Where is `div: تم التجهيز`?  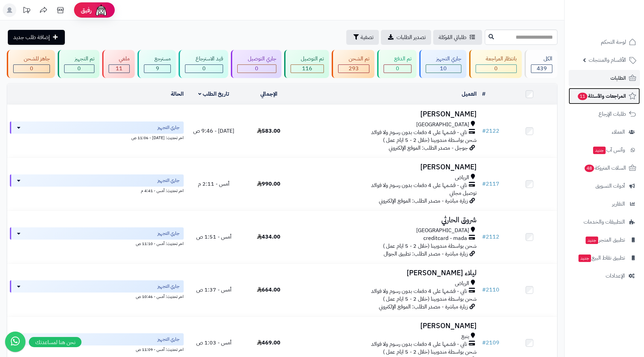
div: تم التجهيز is located at coordinates (79, 59).